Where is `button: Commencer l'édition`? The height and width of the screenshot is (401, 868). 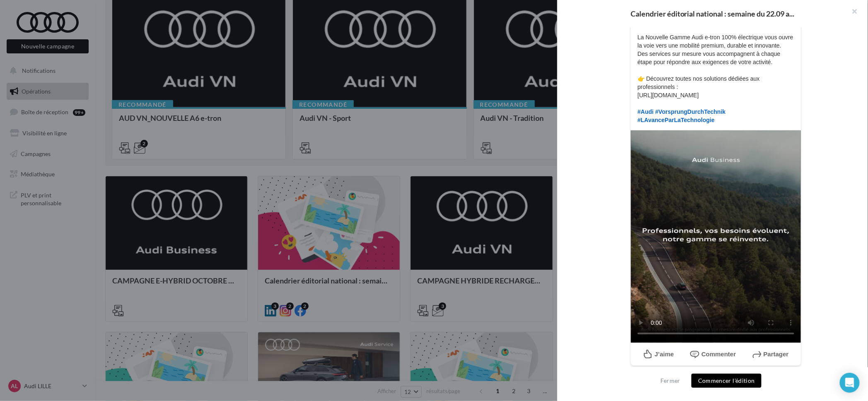 button: Commencer l'édition is located at coordinates (727, 381).